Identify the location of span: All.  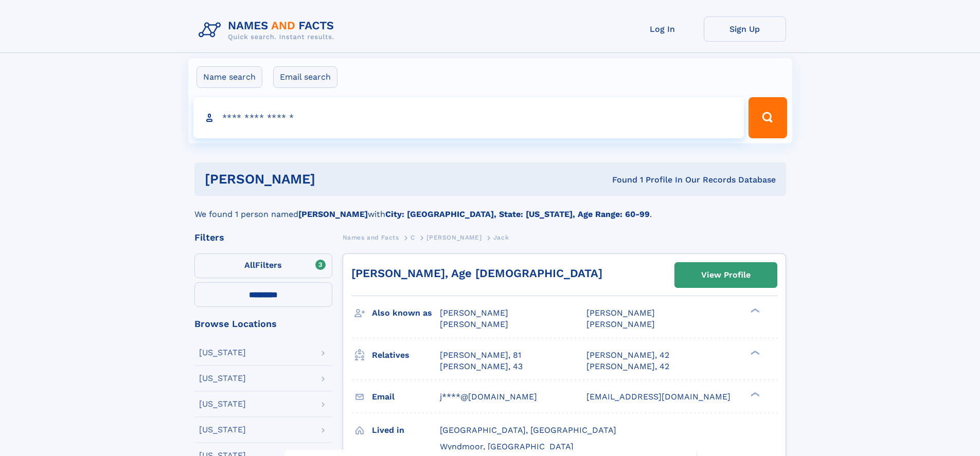
(250, 265).